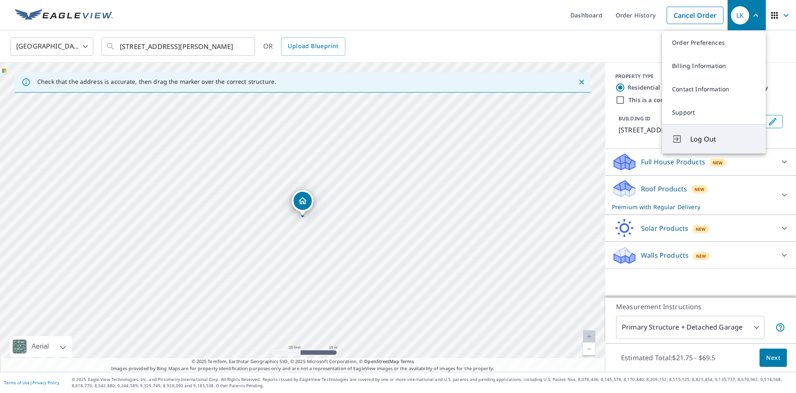  What do you see at coordinates (668, 357) in the screenshot?
I see `p: Estimated Total: $21.75 - $69.5` at bounding box center [668, 357].